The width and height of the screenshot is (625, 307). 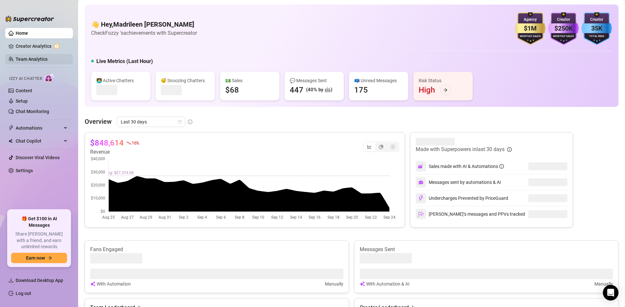 I want to click on article: With Automation, so click(x=114, y=284).